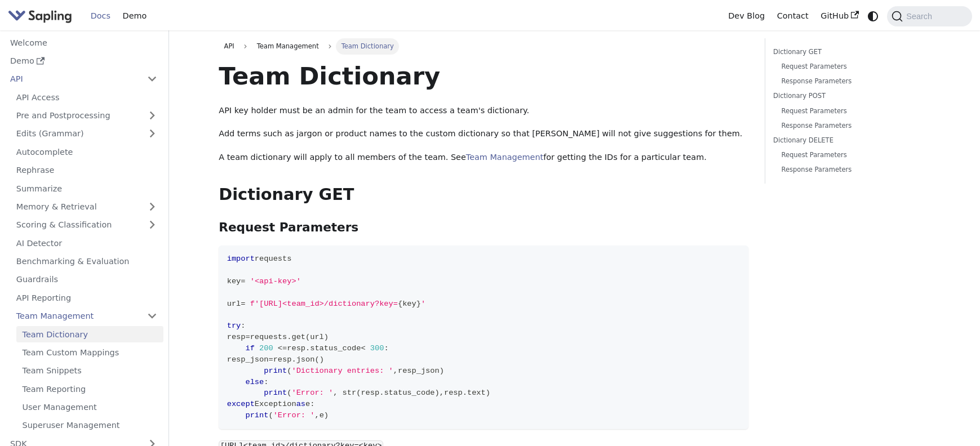 This screenshot has width=980, height=446. Describe the element at coordinates (921, 16) in the screenshot. I see `span: Search` at that location.